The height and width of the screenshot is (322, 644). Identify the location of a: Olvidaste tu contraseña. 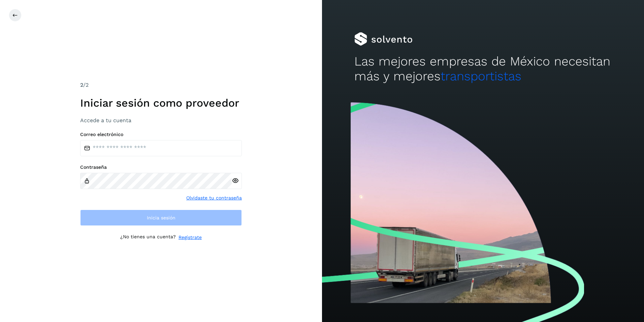
(214, 198).